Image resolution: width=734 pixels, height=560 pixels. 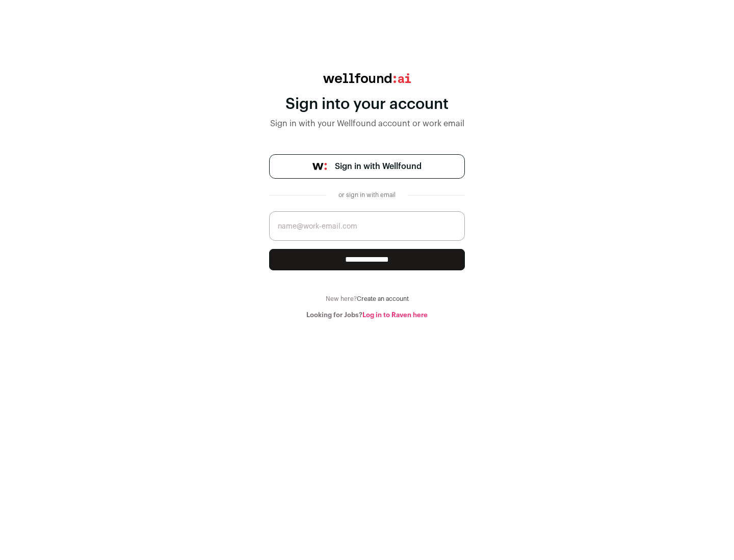 I want to click on div: or sign in with email, so click(x=367, y=195).